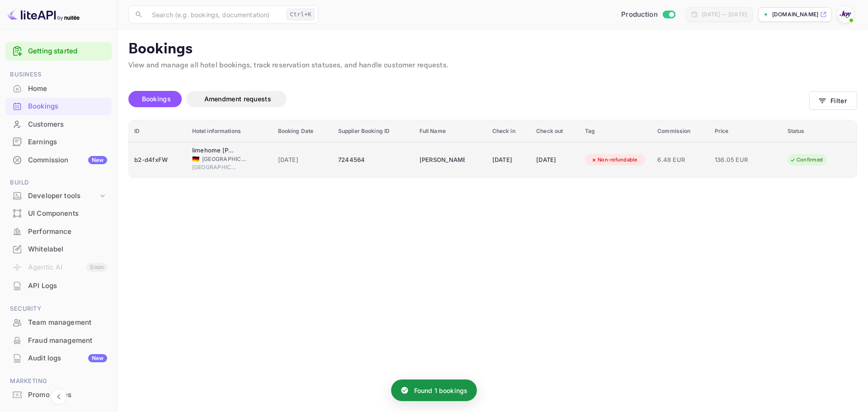 Image resolution: width=868 pixels, height=412 pixels. Describe the element at coordinates (67, 160) in the screenshot. I see `div: Commission` at that location.